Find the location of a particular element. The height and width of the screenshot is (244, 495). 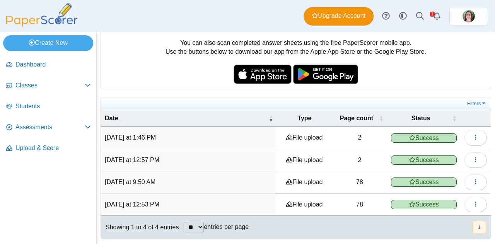

span: Brooke Kelly is located at coordinates (469, 16).